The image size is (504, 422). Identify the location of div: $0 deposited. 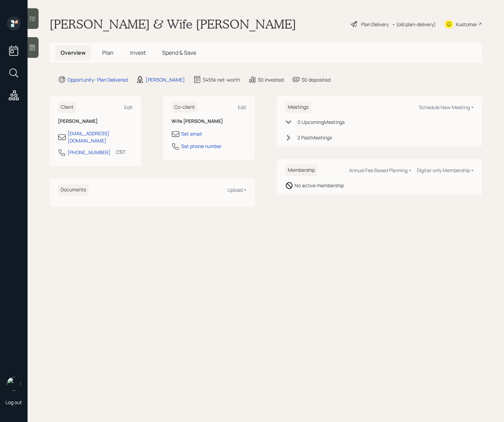
(316, 80).